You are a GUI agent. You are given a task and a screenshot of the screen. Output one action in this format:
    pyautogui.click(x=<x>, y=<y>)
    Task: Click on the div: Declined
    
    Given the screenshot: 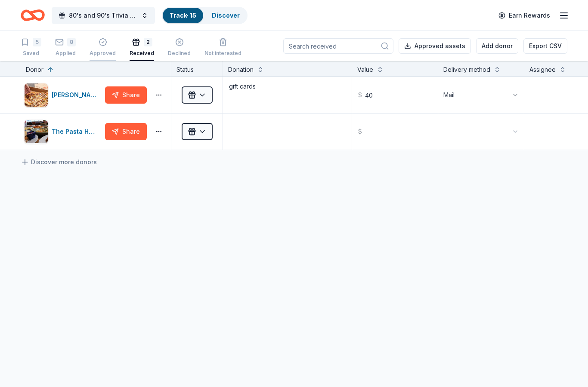 What is the action you would take?
    pyautogui.click(x=179, y=53)
    